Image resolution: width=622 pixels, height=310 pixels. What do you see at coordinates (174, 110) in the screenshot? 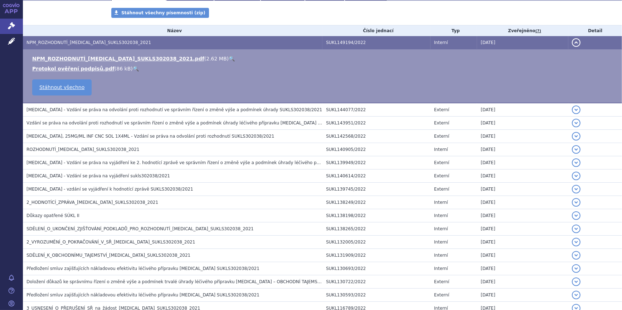
I see `span: Keytruda - Vzdání se práva na odvolání proti rozhodnutí ve správním řízení o změně výše a podmíne...` at bounding box center [174, 110].